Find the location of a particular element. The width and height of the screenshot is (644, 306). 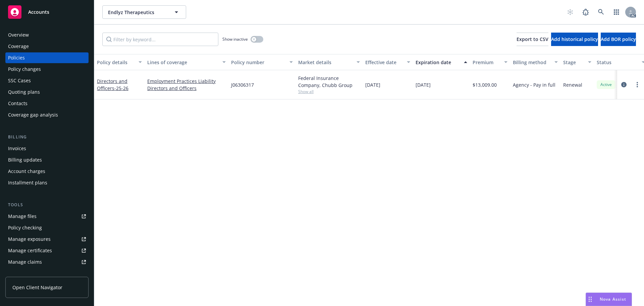

span: J06306317 is located at coordinates (242, 84).